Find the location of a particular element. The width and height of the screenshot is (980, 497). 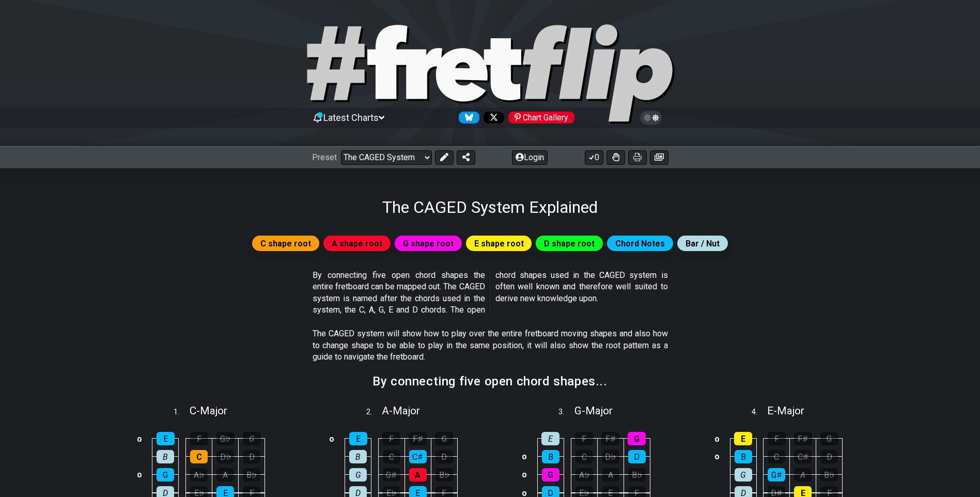

p: The CAGED system will show how to play over the entire fretboard moving shapes and also how to ch... is located at coordinates (490, 345).